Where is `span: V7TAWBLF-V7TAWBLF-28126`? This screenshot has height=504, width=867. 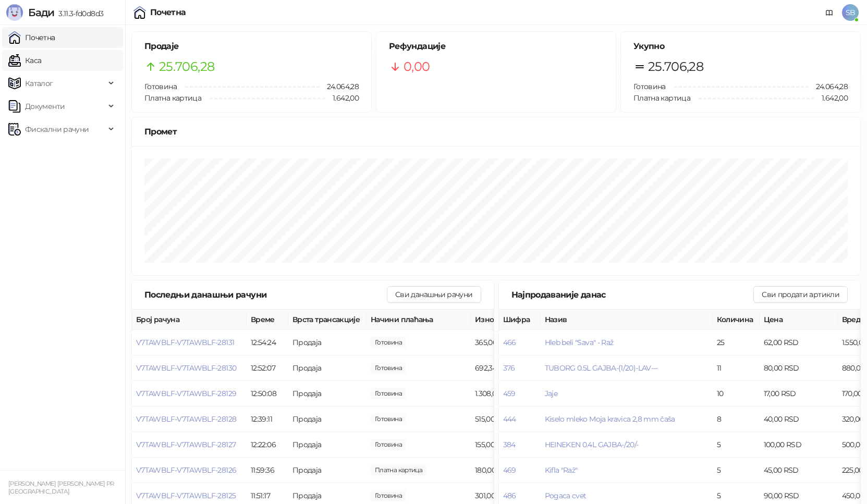
span: V7TAWBLF-V7TAWBLF-28126 is located at coordinates (186, 470).